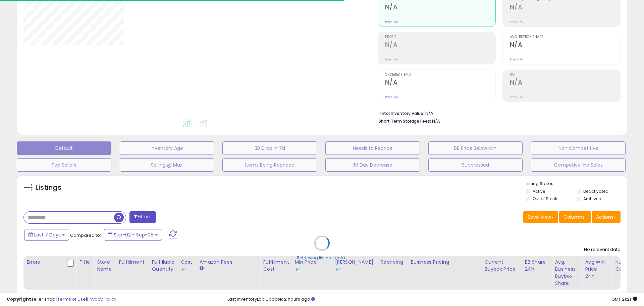 Image resolution: width=644 pixels, height=306 pixels. What do you see at coordinates (441, 37) in the screenshot?
I see `span: Profit` at bounding box center [441, 37].